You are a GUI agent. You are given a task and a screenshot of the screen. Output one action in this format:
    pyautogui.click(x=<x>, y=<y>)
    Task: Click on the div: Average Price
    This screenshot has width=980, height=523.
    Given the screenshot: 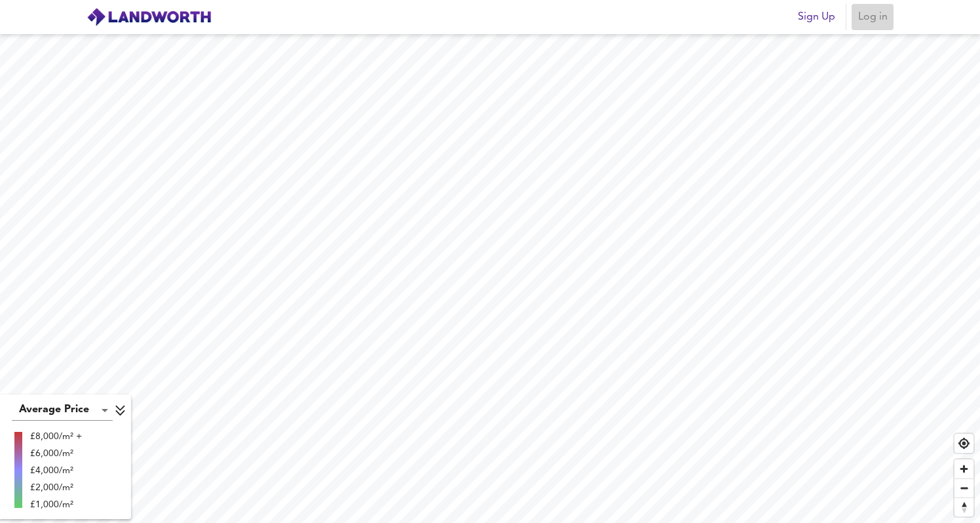 What is the action you would take?
    pyautogui.click(x=62, y=410)
    